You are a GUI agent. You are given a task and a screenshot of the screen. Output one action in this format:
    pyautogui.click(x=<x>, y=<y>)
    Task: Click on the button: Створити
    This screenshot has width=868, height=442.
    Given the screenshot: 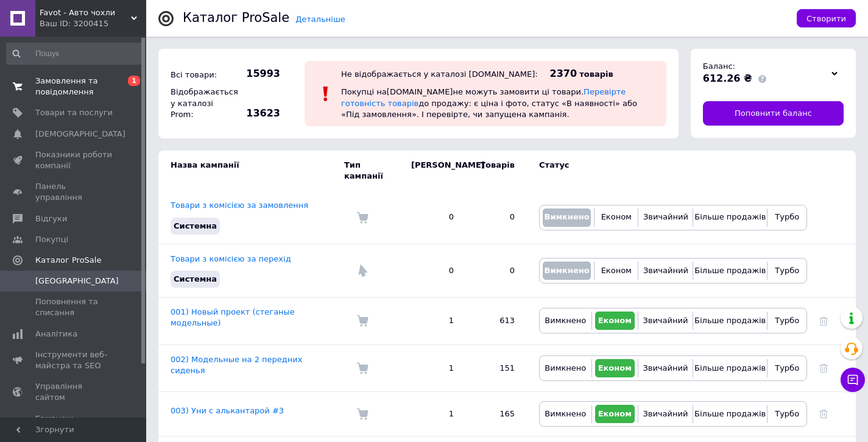 What is the action you would take?
    pyautogui.click(x=826, y=18)
    